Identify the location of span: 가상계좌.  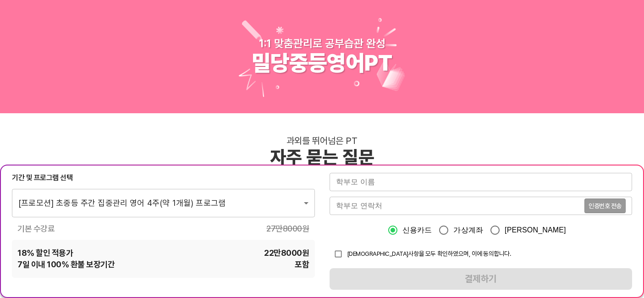
(468, 230).